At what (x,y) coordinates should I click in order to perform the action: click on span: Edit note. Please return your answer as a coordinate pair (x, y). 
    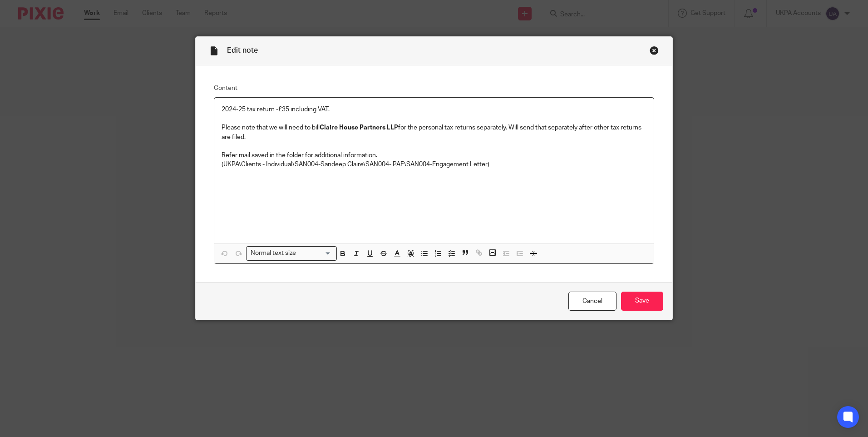
    Looking at the image, I should click on (243, 50).